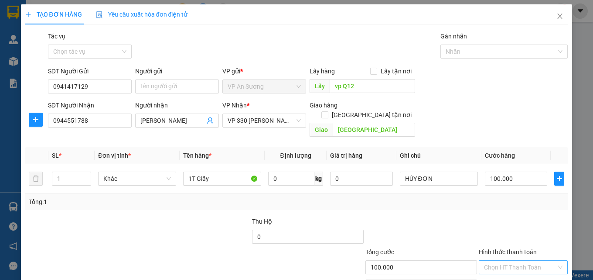 Image resolution: width=593 pixels, height=280 pixels. Describe the element at coordinates (90, 105) in the screenshot. I see `div: SĐT Người Nhận` at that location.